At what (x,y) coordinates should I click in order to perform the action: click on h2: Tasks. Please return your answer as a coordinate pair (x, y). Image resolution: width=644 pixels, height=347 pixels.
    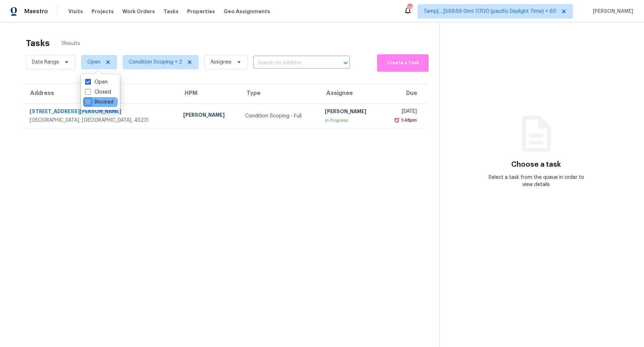
    Looking at the image, I should click on (38, 43).